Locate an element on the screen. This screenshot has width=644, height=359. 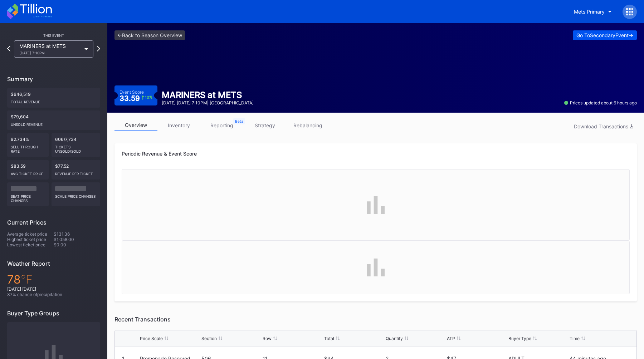
div: 33.59 is located at coordinates (136, 98).